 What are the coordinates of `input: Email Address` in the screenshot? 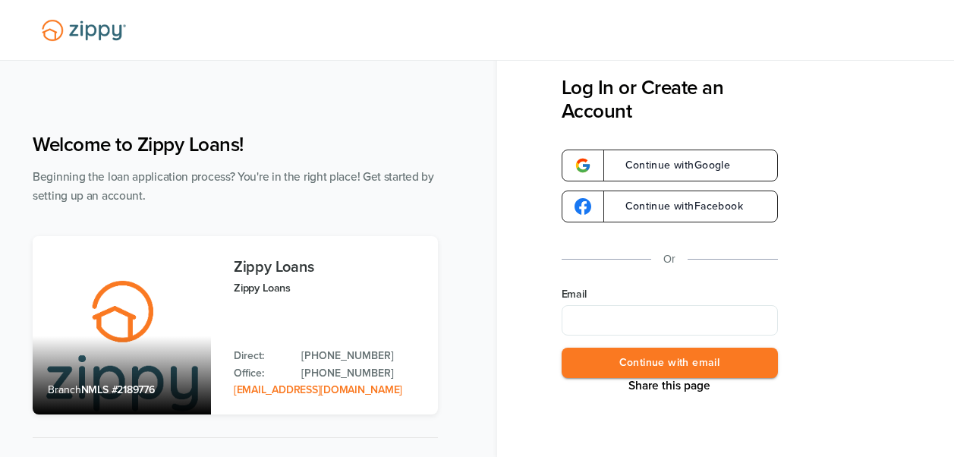 It's located at (670, 320).